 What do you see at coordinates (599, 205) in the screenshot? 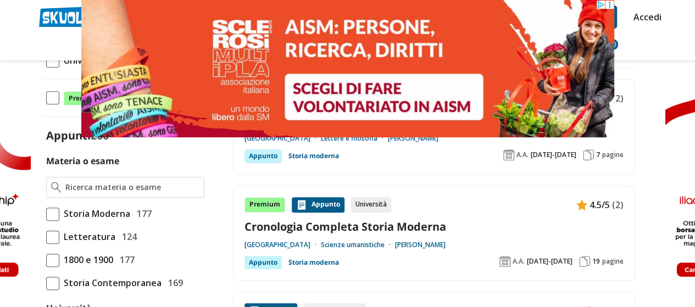
I see `span: 4.5/5` at bounding box center [599, 205].